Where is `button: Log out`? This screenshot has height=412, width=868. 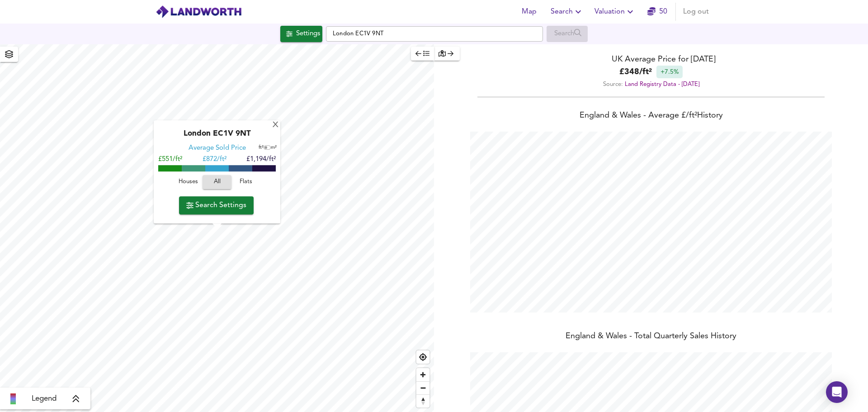
button: Log out is located at coordinates (695, 12).